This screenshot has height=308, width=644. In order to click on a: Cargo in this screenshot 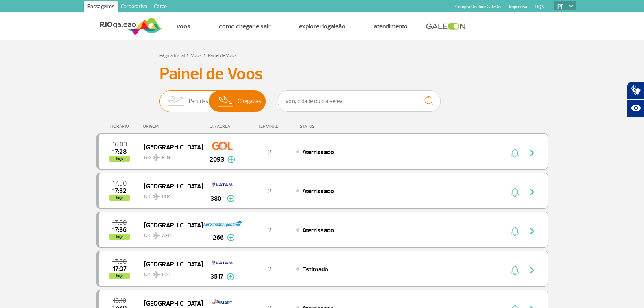, I will do `click(160, 7)`.